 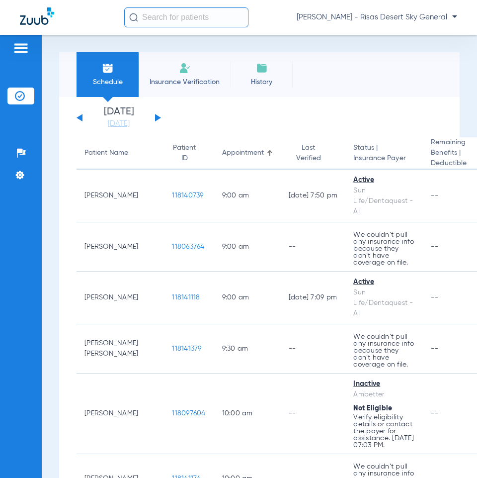 What do you see at coordinates (107, 82) in the screenshot?
I see `span: Schedule` at bounding box center [107, 82].